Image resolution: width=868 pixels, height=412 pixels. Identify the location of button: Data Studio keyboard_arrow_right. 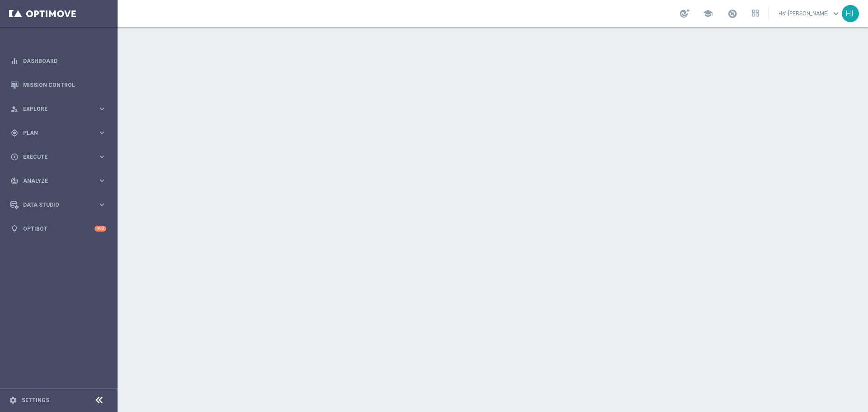
(58, 205).